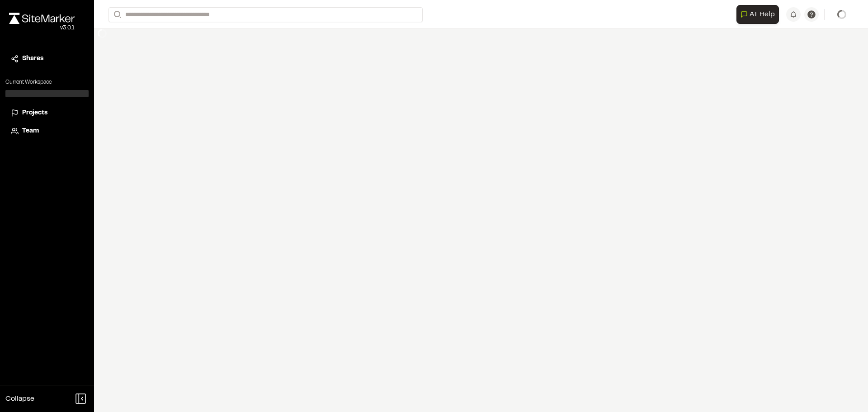  What do you see at coordinates (758, 15) in the screenshot?
I see `button: Open AI Assistant` at bounding box center [758, 15].